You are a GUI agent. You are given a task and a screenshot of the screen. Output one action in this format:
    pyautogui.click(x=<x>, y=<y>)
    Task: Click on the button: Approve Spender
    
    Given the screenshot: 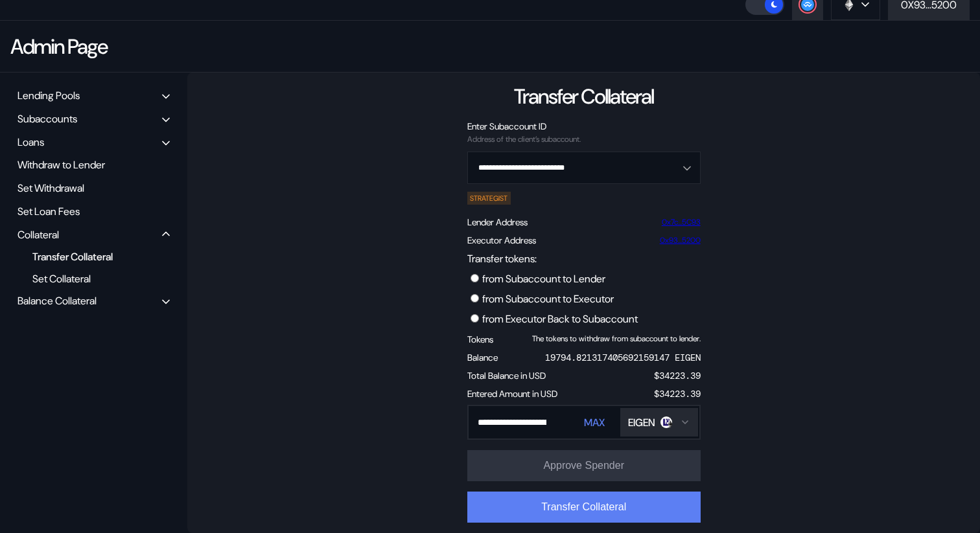 What is the action you would take?
    pyautogui.click(x=584, y=465)
    